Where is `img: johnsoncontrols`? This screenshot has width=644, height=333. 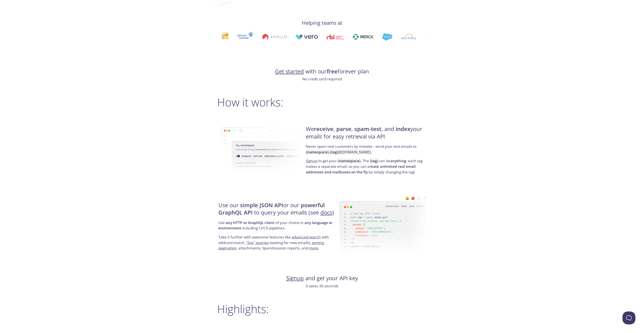 img: johnsoncontrols is located at coordinates (245, 37).